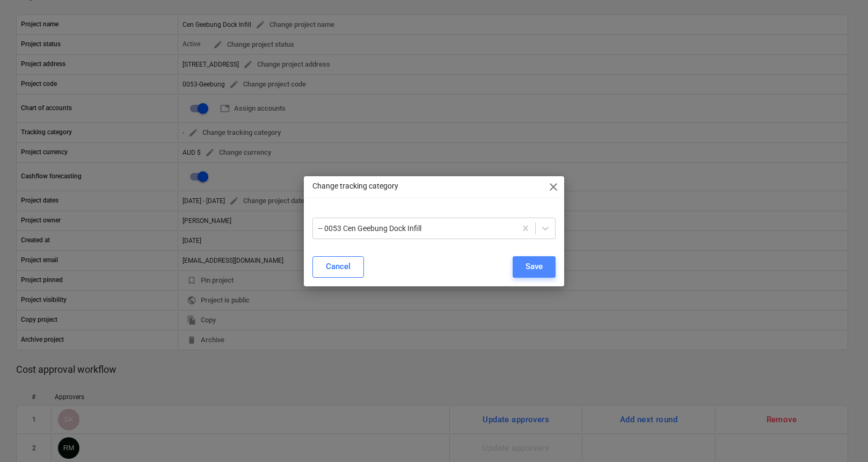 This screenshot has width=868, height=462. What do you see at coordinates (338, 267) in the screenshot?
I see `button: Cancel` at bounding box center [338, 267].